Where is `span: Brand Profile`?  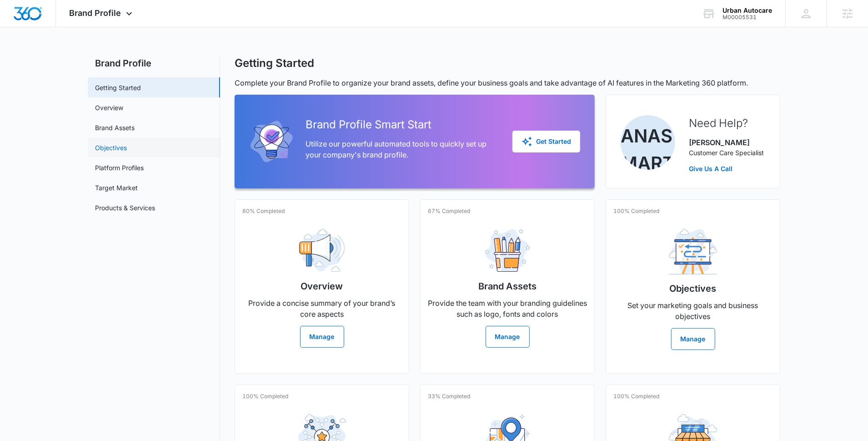
span: Brand Profile is located at coordinates (95, 13).